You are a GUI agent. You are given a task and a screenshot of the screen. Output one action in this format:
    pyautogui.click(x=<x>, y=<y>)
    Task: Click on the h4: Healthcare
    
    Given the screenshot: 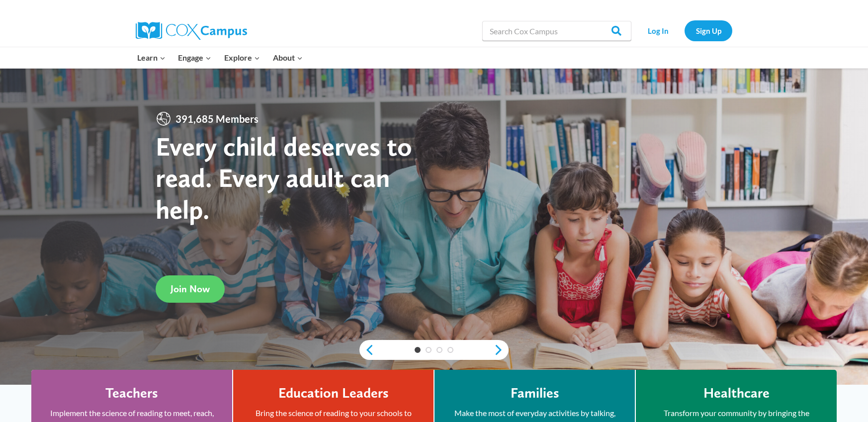 What is the action you would take?
    pyautogui.click(x=737, y=394)
    